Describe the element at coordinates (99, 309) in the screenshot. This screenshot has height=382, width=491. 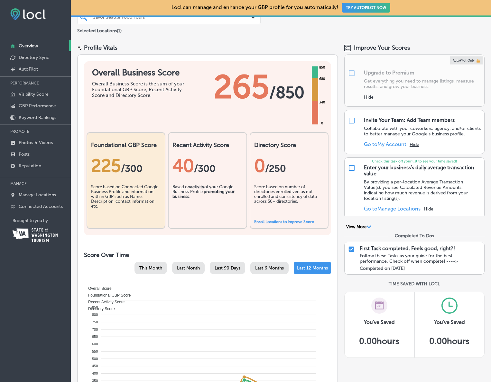
I see `span: Directory Score` at that location.